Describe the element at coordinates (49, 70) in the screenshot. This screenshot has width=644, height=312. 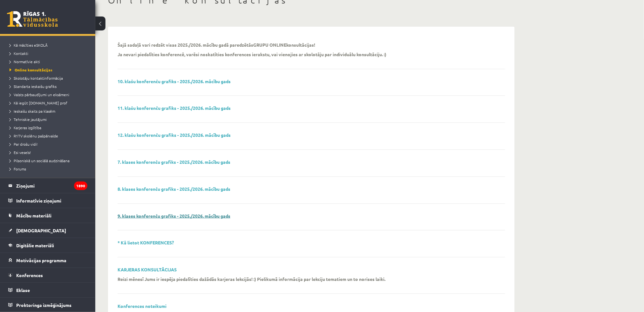
I see `a: Online konsultācijas` at that location.